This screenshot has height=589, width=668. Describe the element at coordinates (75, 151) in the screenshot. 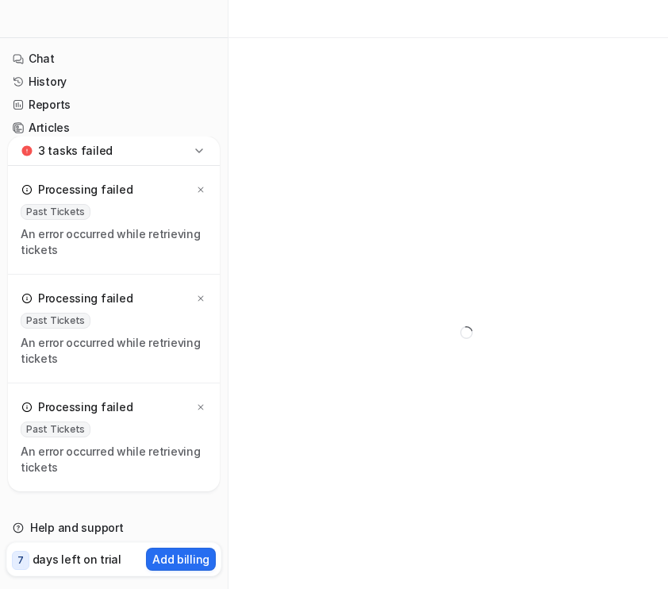

I see `p: 3 tasks failed` at that location.